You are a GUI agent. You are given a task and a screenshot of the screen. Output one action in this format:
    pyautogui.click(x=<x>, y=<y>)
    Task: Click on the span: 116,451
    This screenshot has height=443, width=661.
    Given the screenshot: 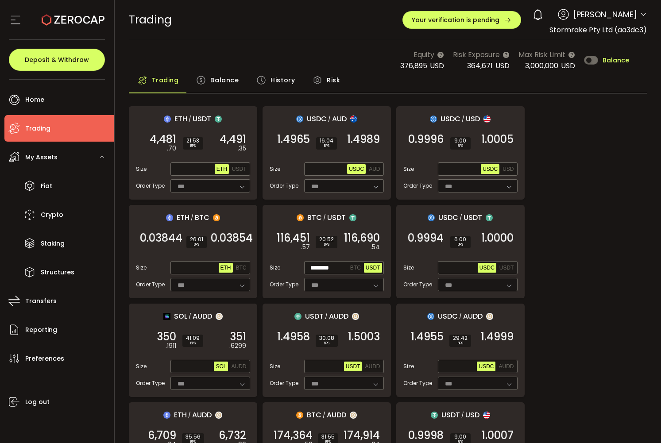 What is the action you would take?
    pyautogui.click(x=293, y=238)
    